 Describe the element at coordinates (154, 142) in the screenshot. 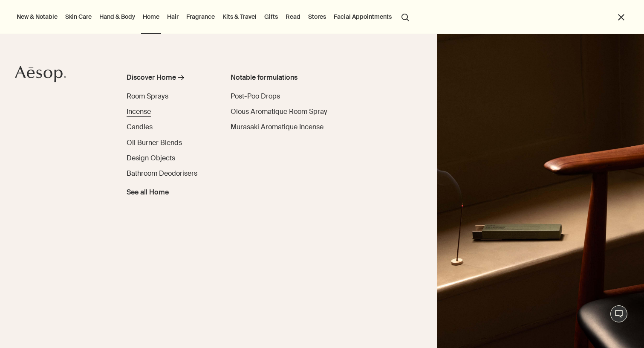

I see `span: Oil Burner Blends` at that location.